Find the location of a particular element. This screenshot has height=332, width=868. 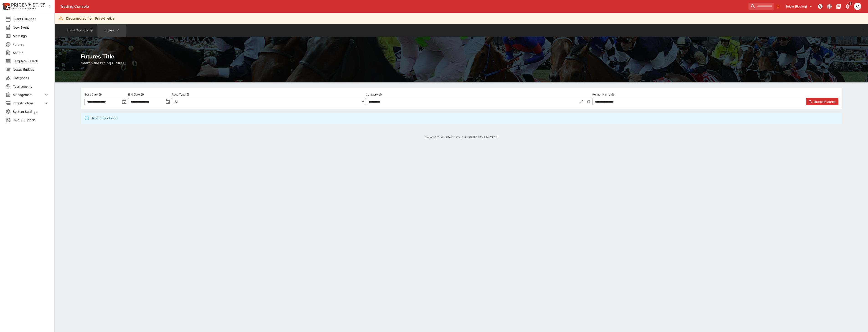

span: Management is located at coordinates (28, 95).